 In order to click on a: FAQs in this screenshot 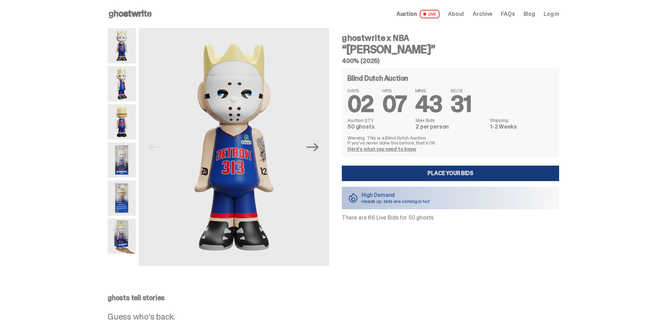, I will do `click(508, 14)`.